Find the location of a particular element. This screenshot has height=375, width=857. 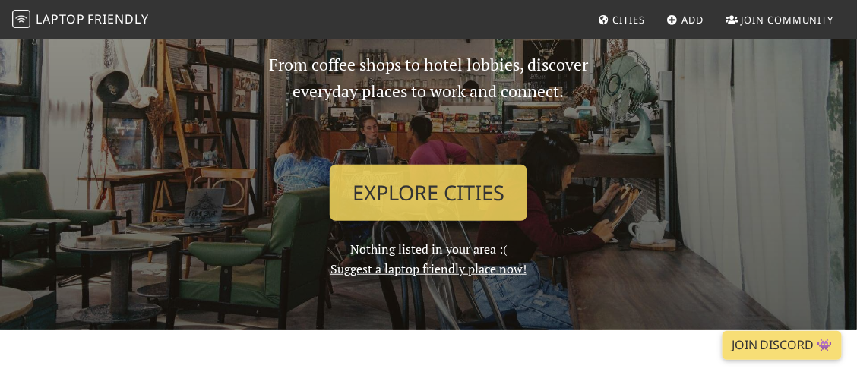

span: Join Community is located at coordinates (787, 20).